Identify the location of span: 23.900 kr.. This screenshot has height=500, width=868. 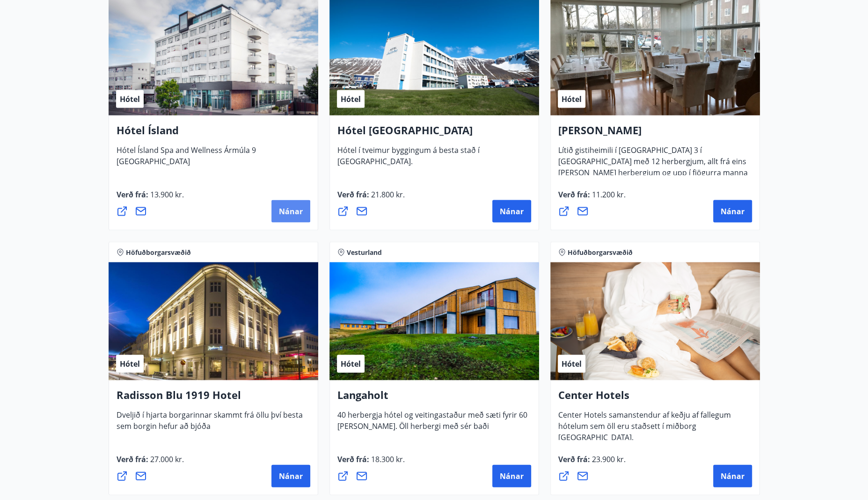
(608, 459).